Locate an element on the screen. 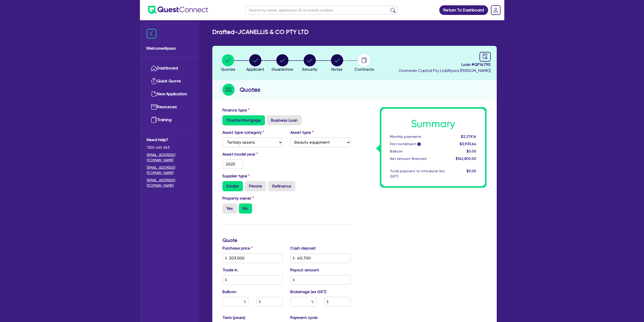 The image size is (644, 322). img: new-application is located at coordinates (154, 94).